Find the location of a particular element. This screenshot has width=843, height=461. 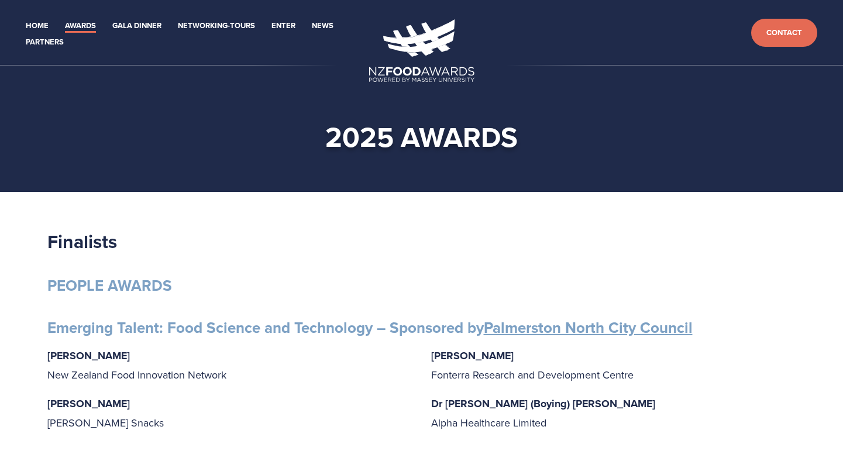

a: Enter is located at coordinates (283, 26).